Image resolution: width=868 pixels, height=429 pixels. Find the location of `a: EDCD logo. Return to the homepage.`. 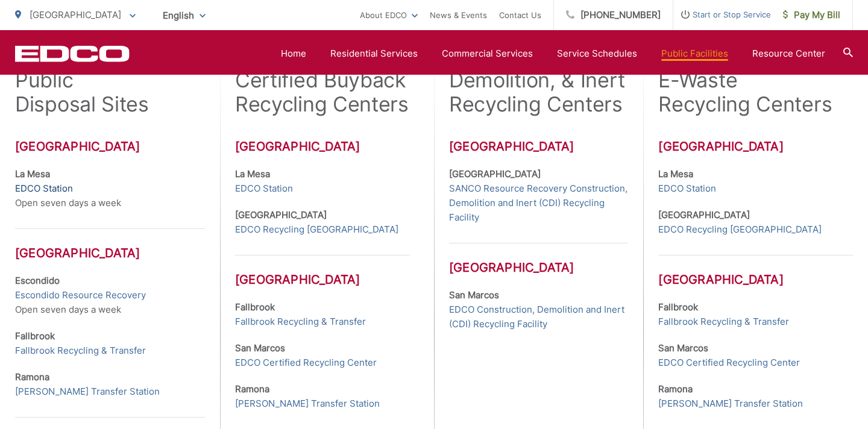

a: EDCD logo. Return to the homepage. is located at coordinates (72, 53).